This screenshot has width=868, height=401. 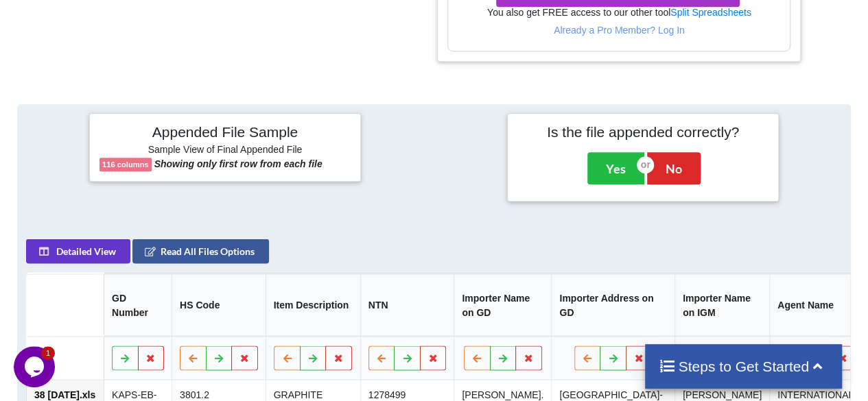 I want to click on th: Item Description, so click(x=313, y=304).